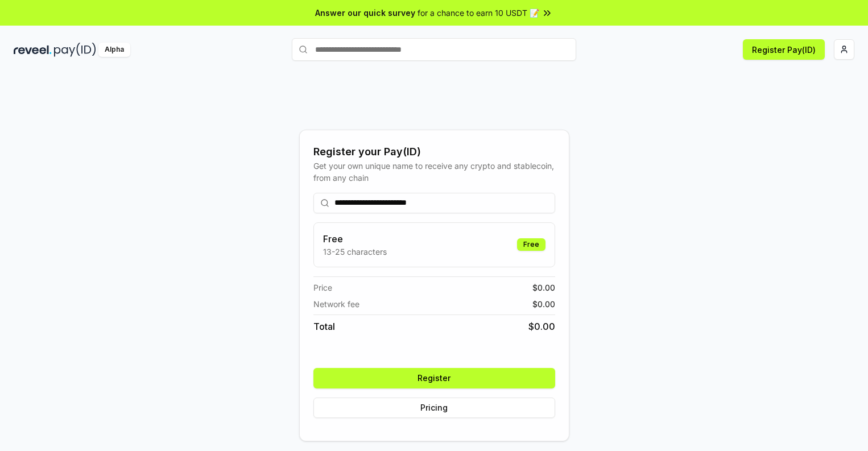 Image resolution: width=868 pixels, height=451 pixels. I want to click on div: Register your Pay(ID), so click(434, 152).